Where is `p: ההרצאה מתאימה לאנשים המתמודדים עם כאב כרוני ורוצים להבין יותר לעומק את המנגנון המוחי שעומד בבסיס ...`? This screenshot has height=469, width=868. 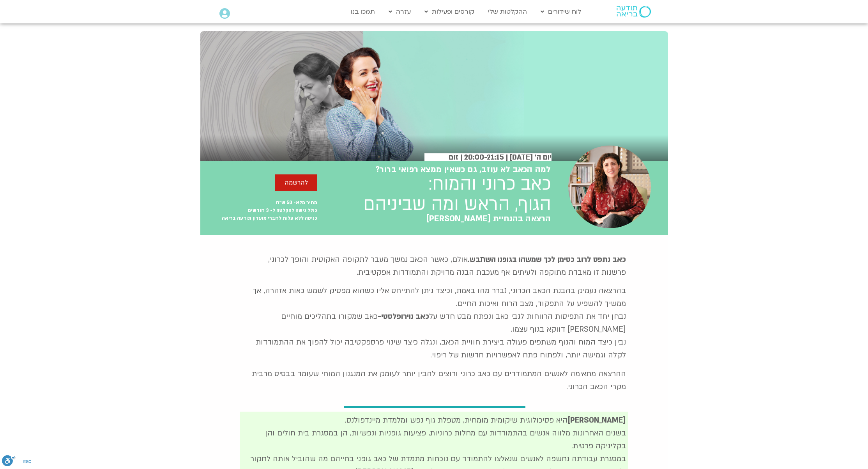 p: ההרצאה מתאימה לאנשים המתמודדים עם כאב כרוני ורוצים להבין יותר לעומק את המנגנון המוחי שעומד בבסיס ... is located at coordinates (434, 380).